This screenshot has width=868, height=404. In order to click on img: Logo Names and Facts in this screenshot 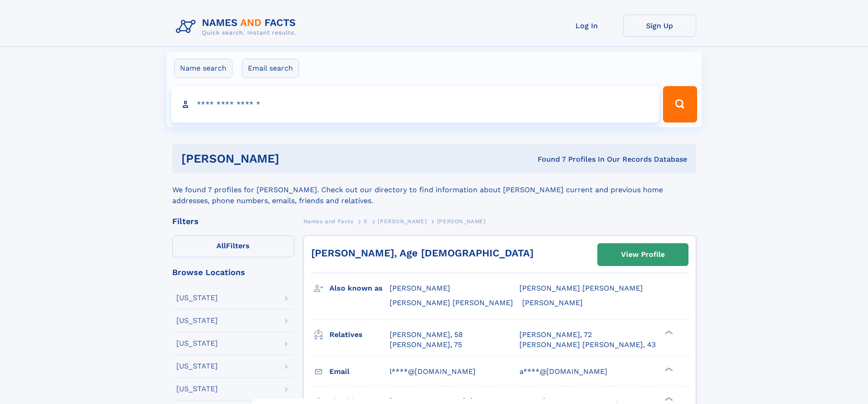, I will do `click(237, 27)`.